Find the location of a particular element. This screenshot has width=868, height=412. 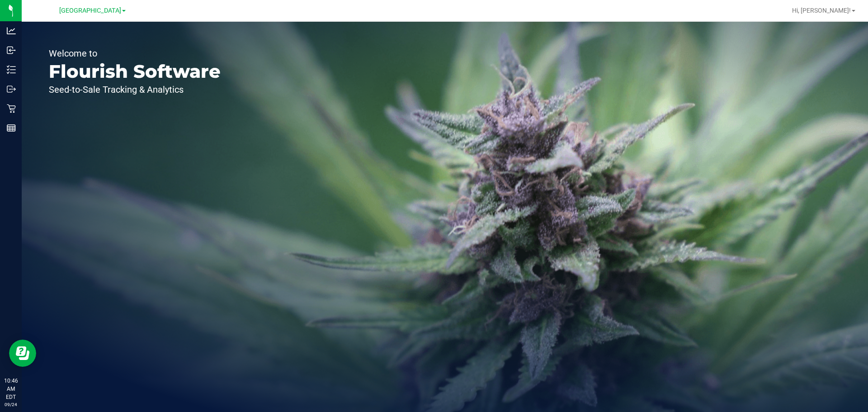

inline-svg: Retail is located at coordinates (11, 108).